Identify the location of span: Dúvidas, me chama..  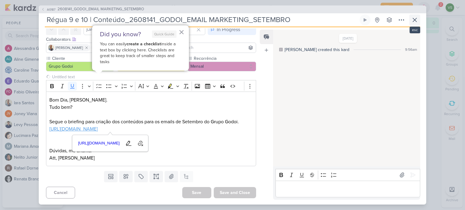
(70, 151).